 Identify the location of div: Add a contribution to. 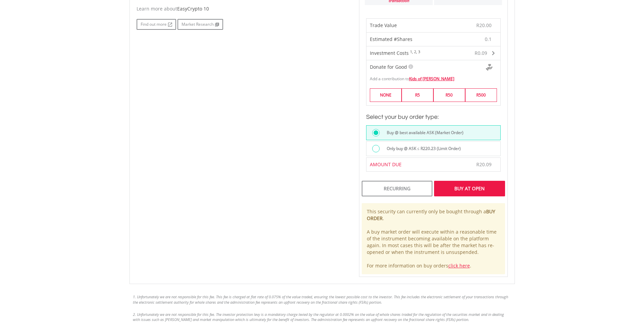
(433, 77).